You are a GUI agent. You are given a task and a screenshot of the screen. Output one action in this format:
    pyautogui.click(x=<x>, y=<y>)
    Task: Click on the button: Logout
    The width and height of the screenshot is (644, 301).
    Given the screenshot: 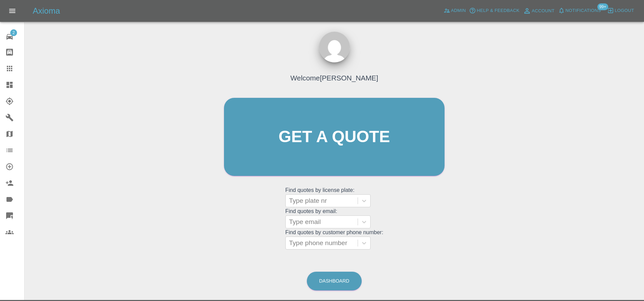 What is the action you would take?
    pyautogui.click(x=620, y=11)
    